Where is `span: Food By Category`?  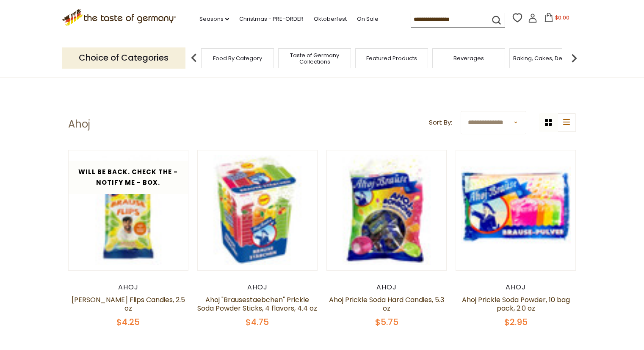 span: Food By Category is located at coordinates (238, 58).